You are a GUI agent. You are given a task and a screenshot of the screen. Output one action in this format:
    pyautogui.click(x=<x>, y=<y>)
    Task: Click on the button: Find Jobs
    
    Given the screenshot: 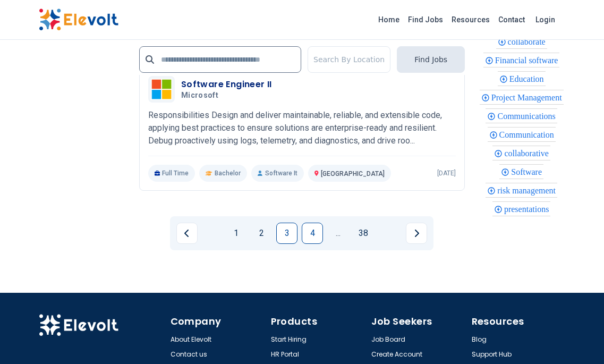 What is the action you would take?
    pyautogui.click(x=431, y=60)
    